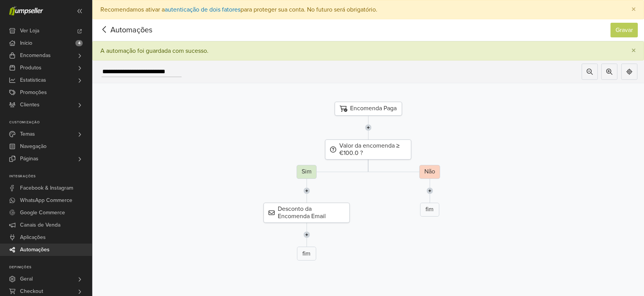  What do you see at coordinates (51, 122) in the screenshot?
I see `p: Customização` at bounding box center [51, 122].